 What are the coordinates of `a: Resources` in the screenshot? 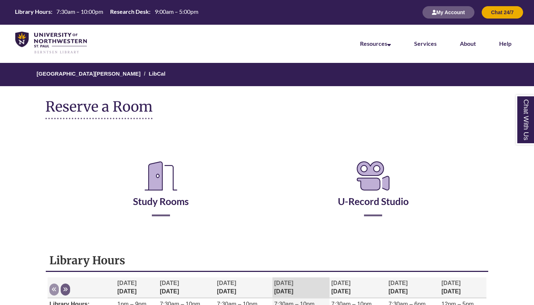 It's located at (375, 43).